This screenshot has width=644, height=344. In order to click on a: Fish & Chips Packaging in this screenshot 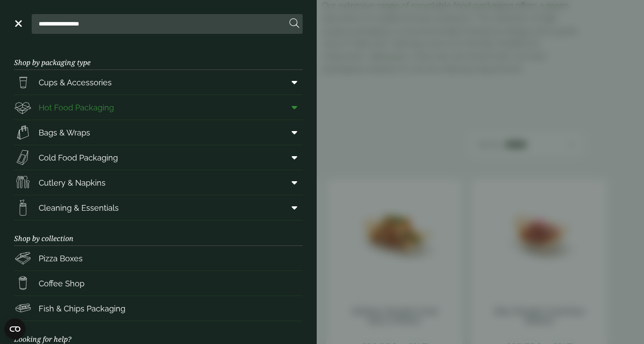, I will do `click(158, 308)`.